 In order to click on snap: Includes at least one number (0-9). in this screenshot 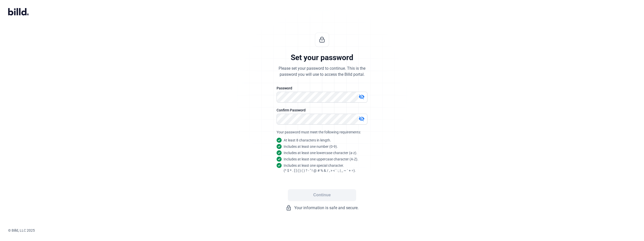, I will do `click(311, 147)`.